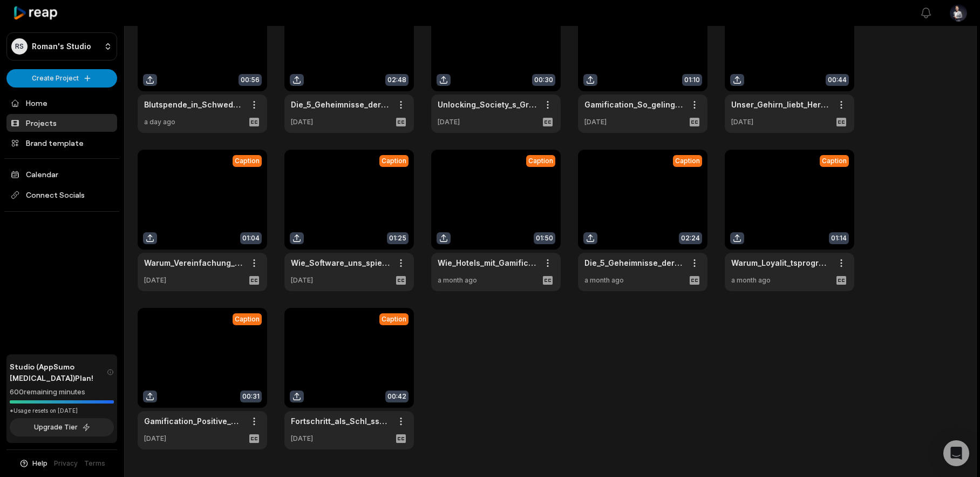 Image resolution: width=980 pixels, height=477 pixels. I want to click on a: Wie_Hotels_mit_Gamification_begeistern-680f339ab2ea3838a66f8a64-framed-with-text, so click(487, 262).